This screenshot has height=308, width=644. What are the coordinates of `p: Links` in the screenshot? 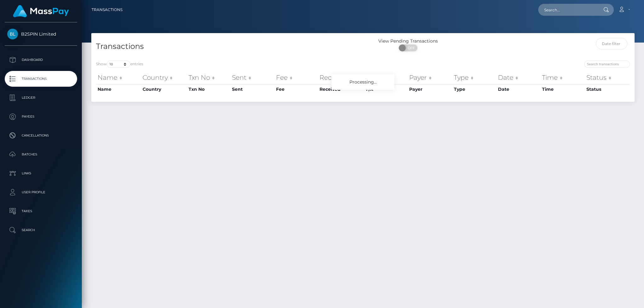 It's located at (41, 174).